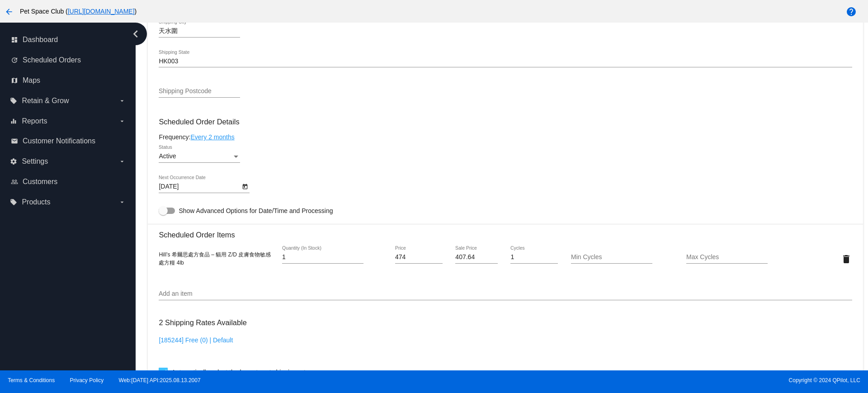 This screenshot has height=393, width=868. What do you see at coordinates (212, 137) in the screenshot?
I see `a: Every 2 months` at bounding box center [212, 137].